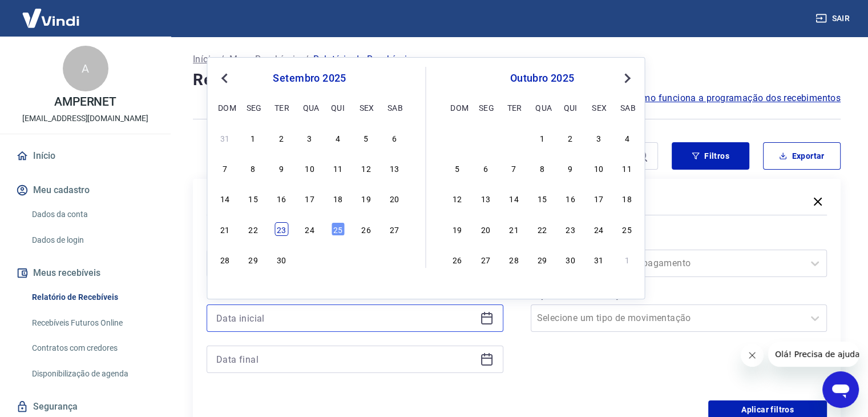  What do you see at coordinates (92, 239) in the screenshot?
I see `a: Dados de login` at bounding box center [92, 239].